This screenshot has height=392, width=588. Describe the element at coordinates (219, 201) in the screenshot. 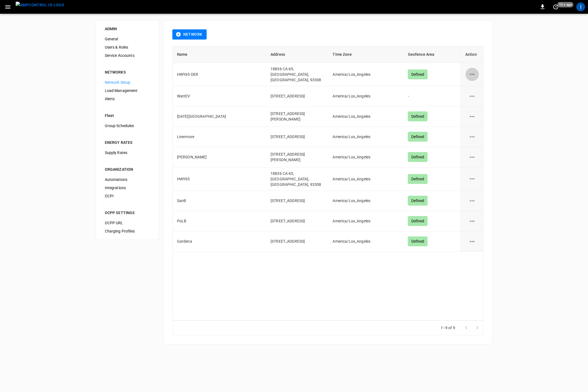

I see `td: SanB` at that location.